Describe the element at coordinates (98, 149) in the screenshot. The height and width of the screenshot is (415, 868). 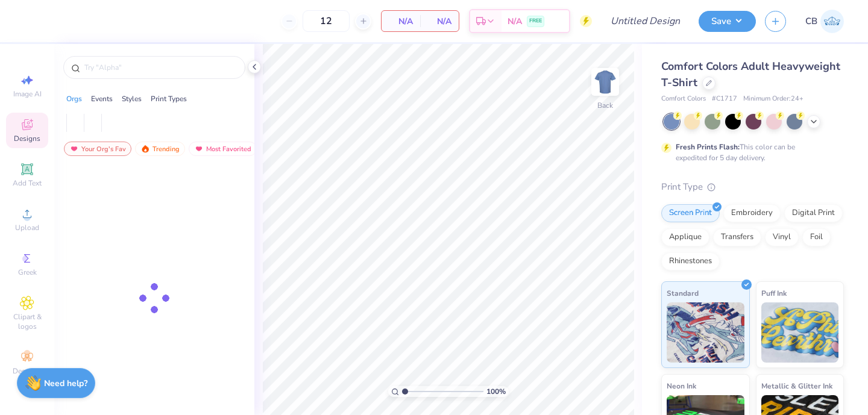
I see `div: Your Org's Fav` at that location.